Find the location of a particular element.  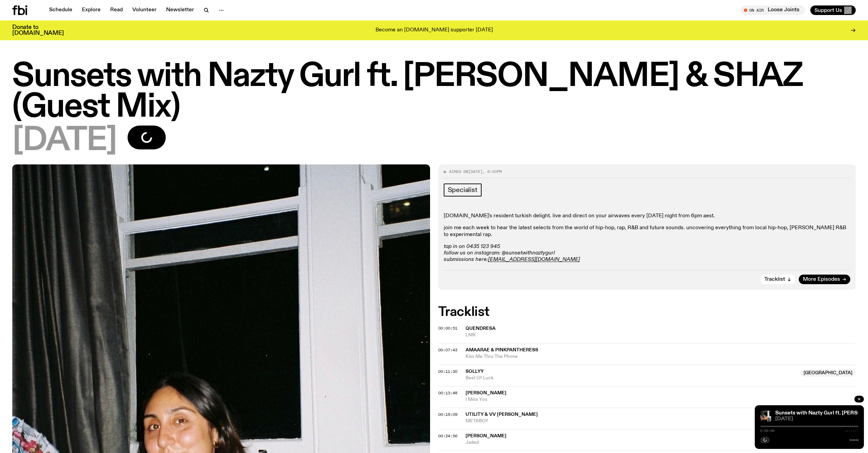

span: Support Us is located at coordinates (829, 10).